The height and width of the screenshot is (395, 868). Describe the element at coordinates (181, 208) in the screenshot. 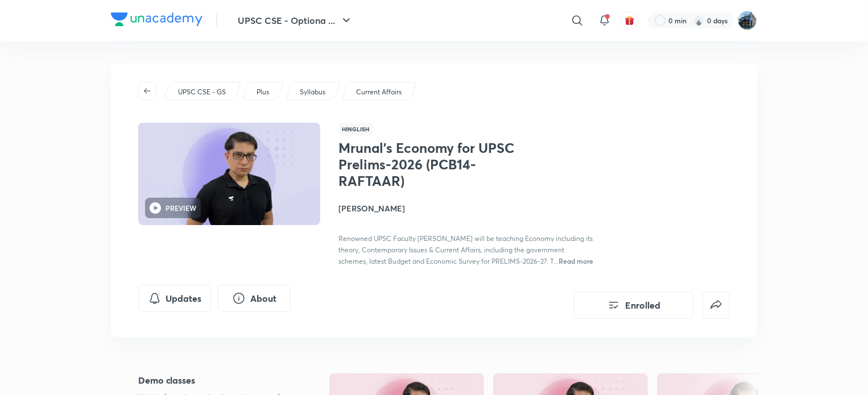

I see `h6: PREVIEW` at that location.